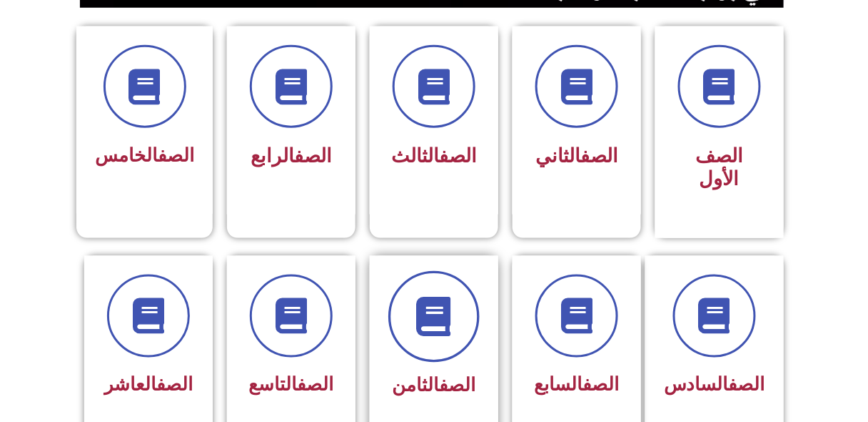 This screenshot has height=422, width=868. I want to click on span: التاسع, so click(291, 384).